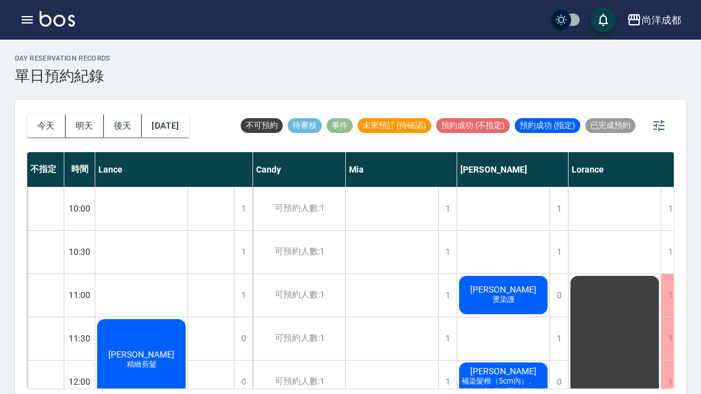 The height and width of the screenshot is (394, 701). I want to click on div: 11:00, so click(80, 295).